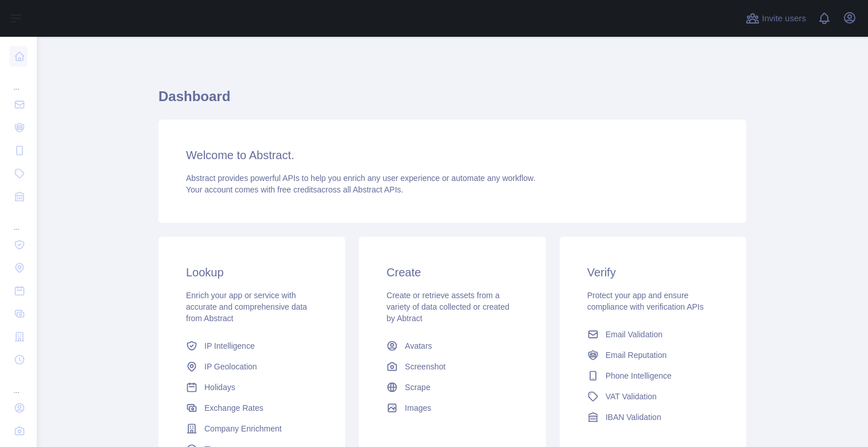  Describe the element at coordinates (425, 366) in the screenshot. I see `span: Screenshot` at that location.